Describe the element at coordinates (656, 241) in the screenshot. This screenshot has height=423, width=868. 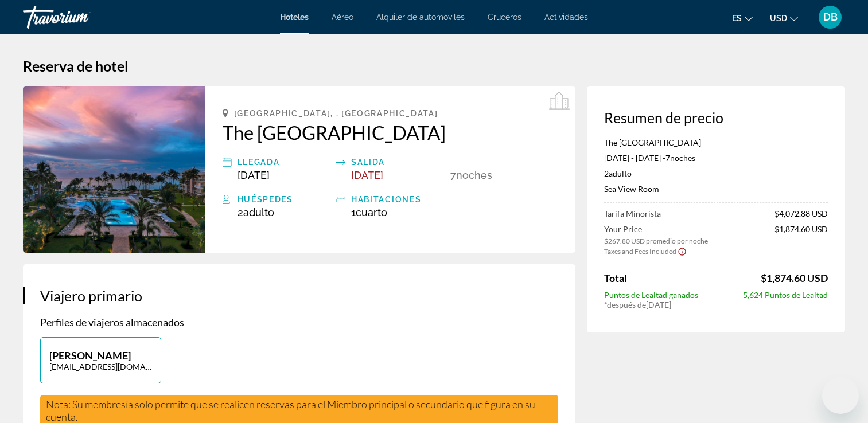
I see `span: $267.80 USD promedio por noche` at that location.